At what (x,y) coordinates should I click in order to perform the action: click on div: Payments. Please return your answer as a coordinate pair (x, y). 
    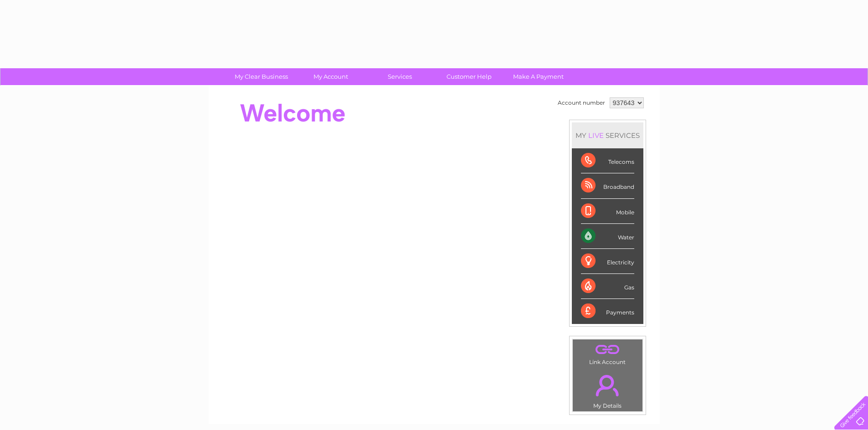
    Looking at the image, I should click on (608, 312).